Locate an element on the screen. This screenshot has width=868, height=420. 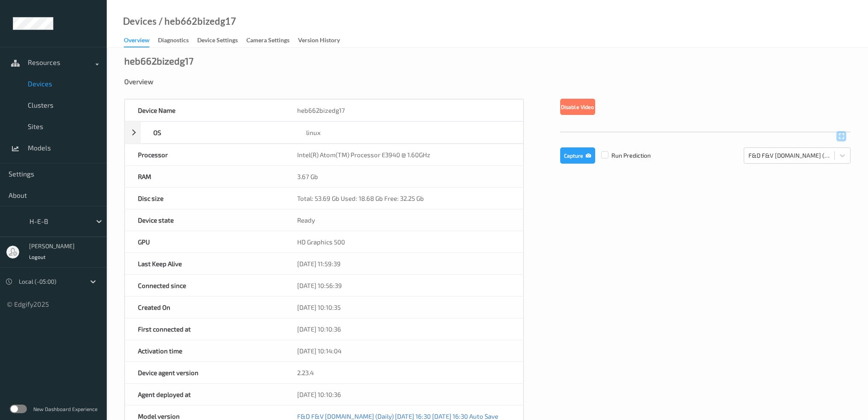
div: Diagnostics is located at coordinates (173, 41).